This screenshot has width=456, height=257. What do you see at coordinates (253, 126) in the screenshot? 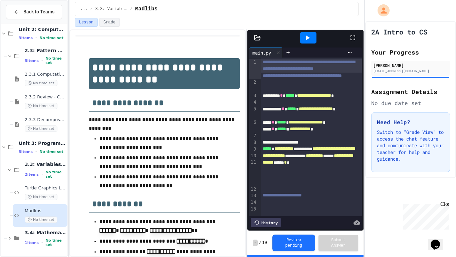
I see `div: 6` at bounding box center [253, 126].